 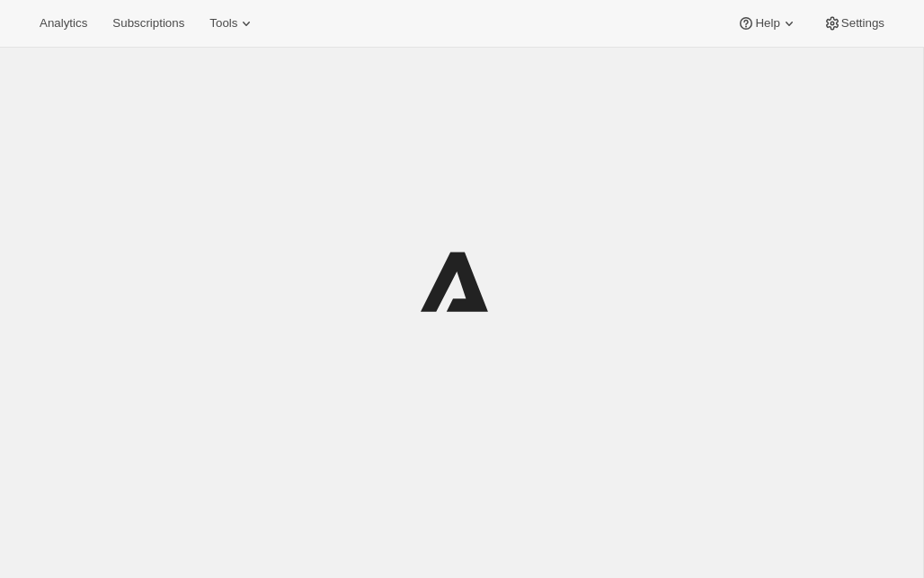 I want to click on button: Tools, so click(x=232, y=24).